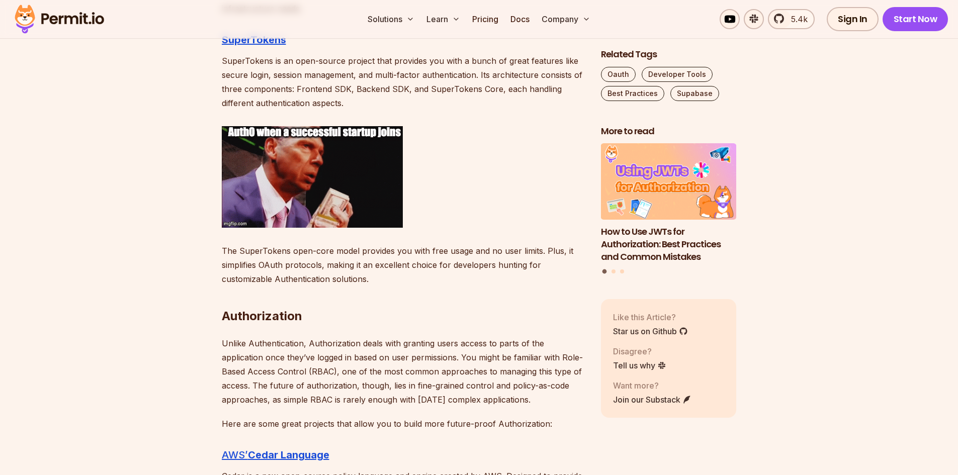 This screenshot has width=958, height=475. I want to click on p: Here are some great projects that allow you to build more future-proof Authorization:, so click(403, 424).